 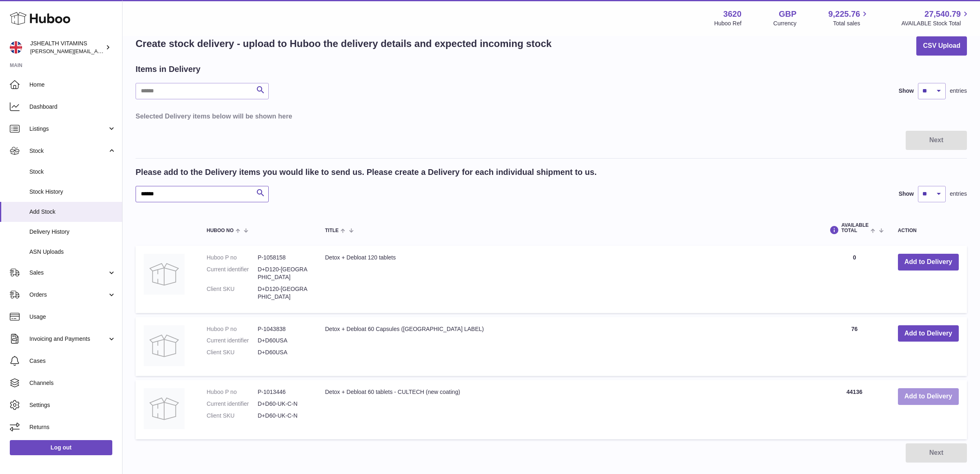 I want to click on h2: Items in Delivery, so click(x=168, y=69).